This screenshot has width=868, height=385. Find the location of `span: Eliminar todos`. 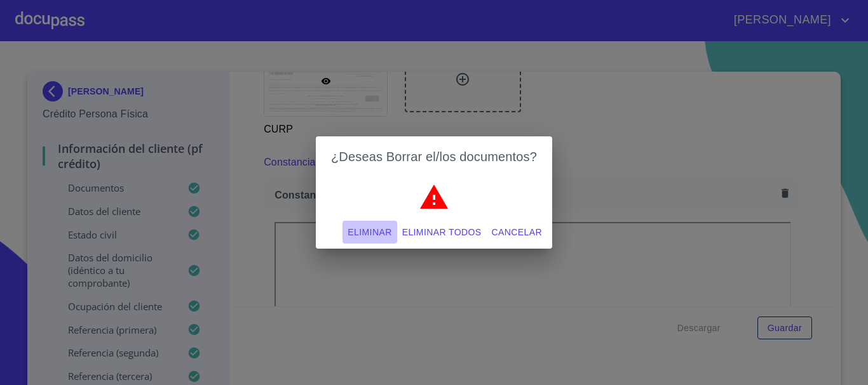

span: Eliminar todos is located at coordinates (441, 232).